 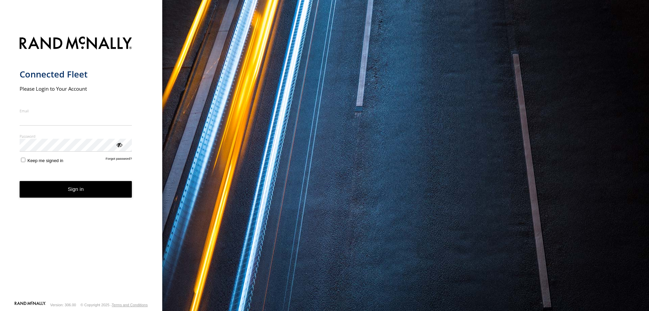 What do you see at coordinates (130, 304) in the screenshot?
I see `a: Terms and Conditions` at bounding box center [130, 304].